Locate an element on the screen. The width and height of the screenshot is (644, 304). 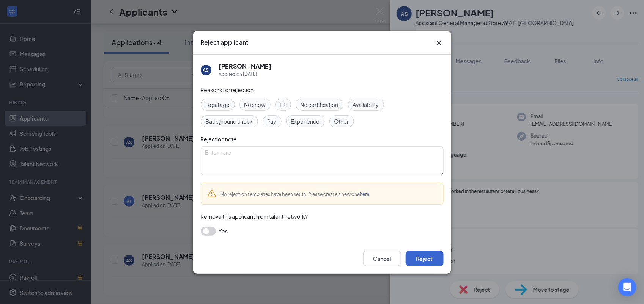
span: Reasons for rejection is located at coordinates (227, 90).